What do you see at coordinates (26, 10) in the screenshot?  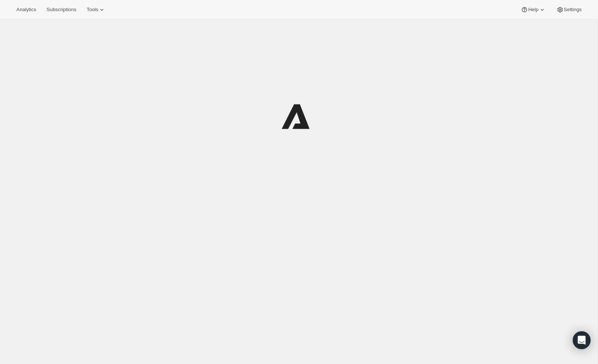 I see `span: Analytics` at bounding box center [26, 10].